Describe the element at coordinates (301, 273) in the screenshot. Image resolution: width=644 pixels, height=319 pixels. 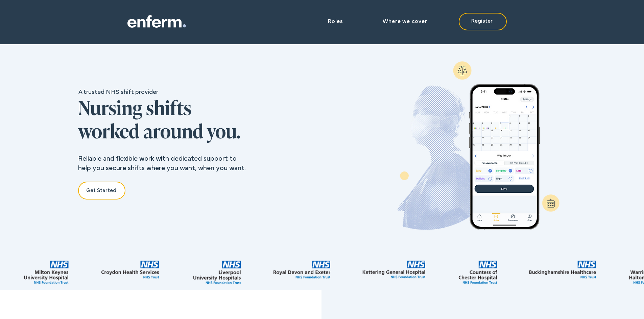
I see `img: NHS_web_carousel-12.png` at that location.